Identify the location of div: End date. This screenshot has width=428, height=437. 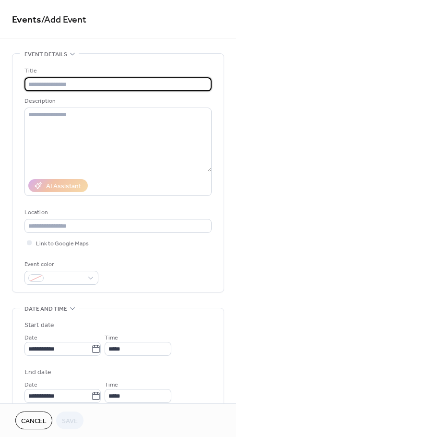
(38, 372).